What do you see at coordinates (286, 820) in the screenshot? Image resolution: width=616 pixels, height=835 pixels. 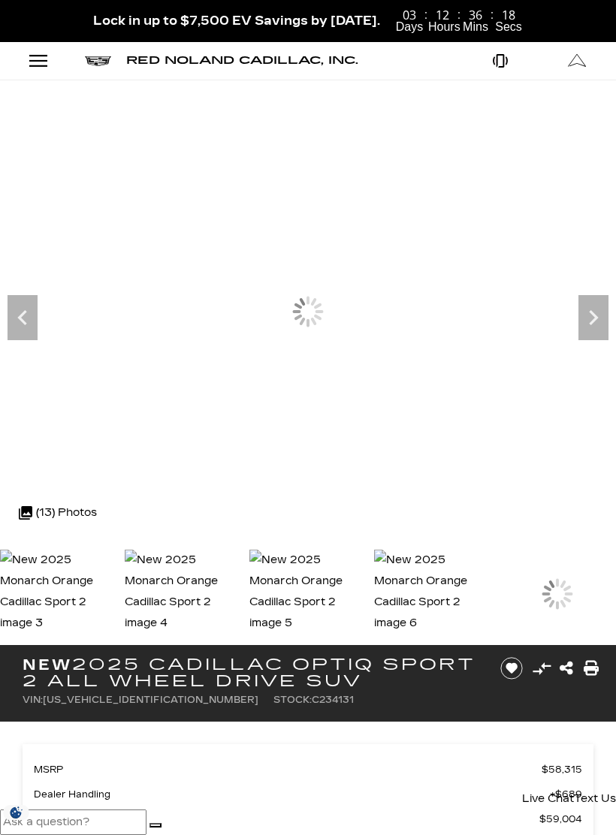 I see `span: Your Price` at bounding box center [286, 820].